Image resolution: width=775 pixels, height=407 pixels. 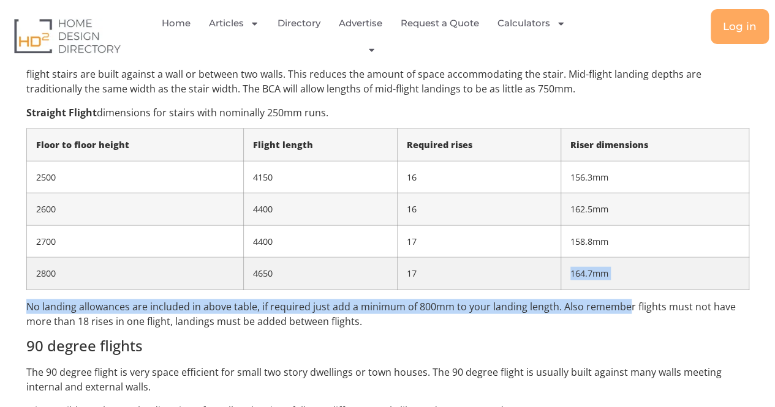 What do you see at coordinates (609, 144) in the screenshot?
I see `strong: Riser dimensions` at bounding box center [609, 144].